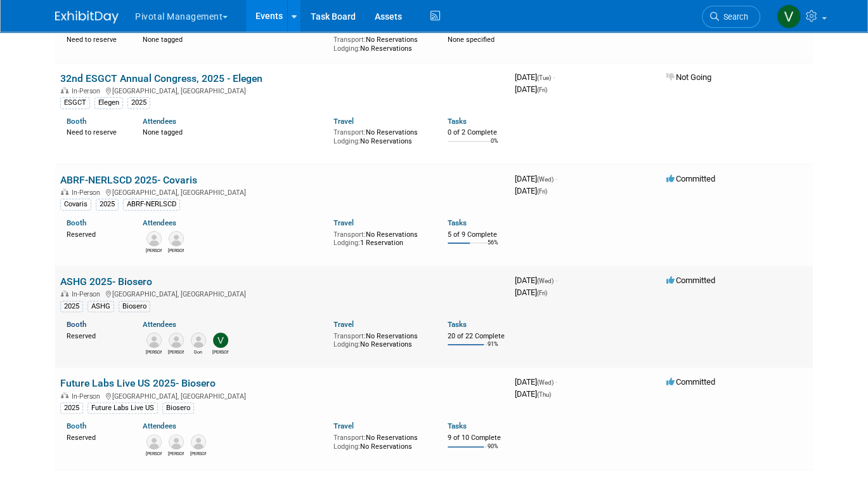 The height and width of the screenshot is (478, 868). What do you see at coordinates (154, 238) in the screenshot?
I see `img: Robert Riegelhaupt` at bounding box center [154, 238].